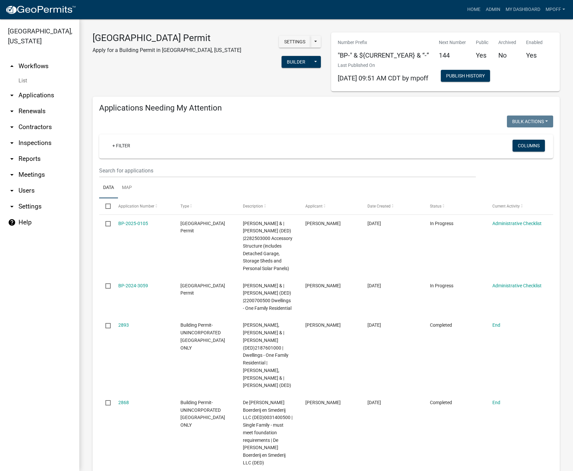 The width and height of the screenshot is (573, 471). Describe the element at coordinates (326, 108) in the screenshot. I see `h4: Applications Needing My Attention` at that location.